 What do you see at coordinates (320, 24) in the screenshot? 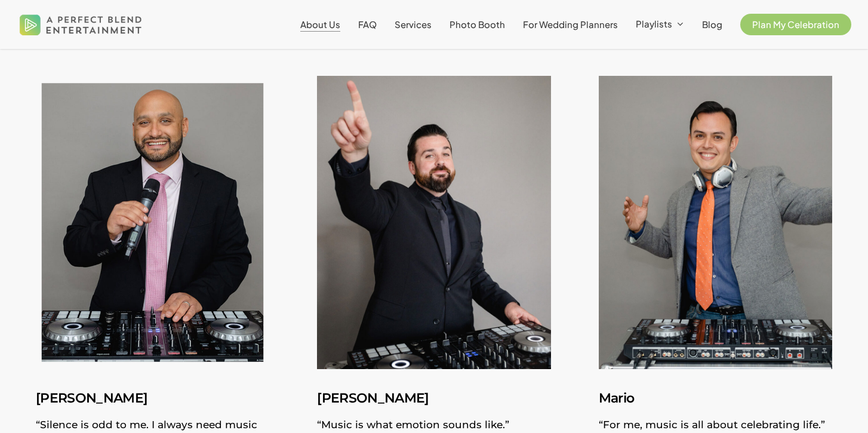
I see `a: About Us` at bounding box center [320, 24].